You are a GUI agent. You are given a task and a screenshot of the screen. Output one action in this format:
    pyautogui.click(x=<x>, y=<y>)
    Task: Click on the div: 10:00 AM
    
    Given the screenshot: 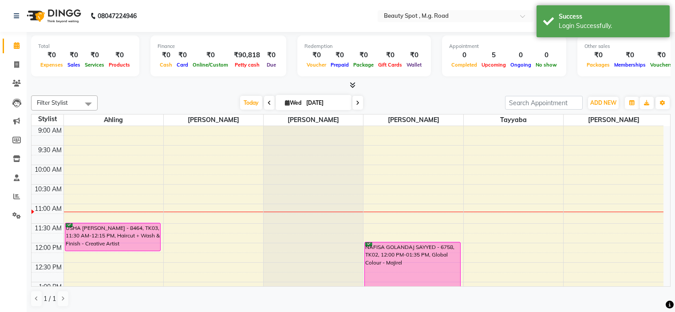 What is the action you would take?
    pyautogui.click(x=48, y=170)
    